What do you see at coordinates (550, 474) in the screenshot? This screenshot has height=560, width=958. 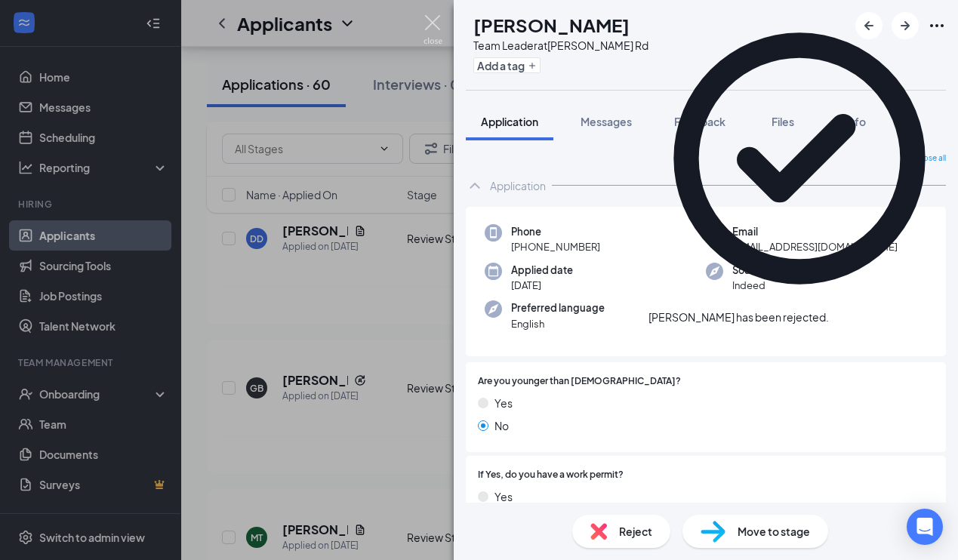 I see `span: If Yes, do you have a work permit?` at bounding box center [550, 474].